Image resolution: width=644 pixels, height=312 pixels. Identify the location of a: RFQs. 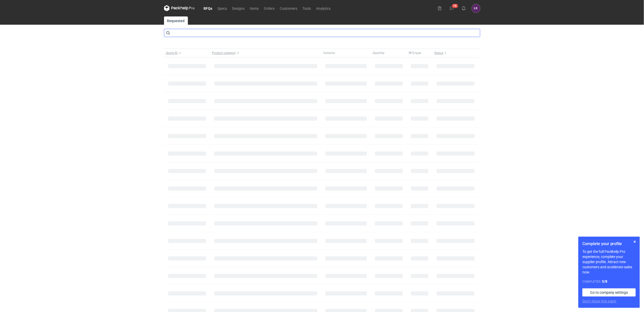
(208, 8).